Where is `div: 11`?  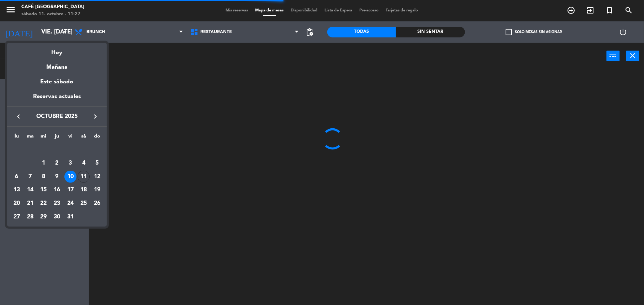 div: 11 is located at coordinates (83, 176).